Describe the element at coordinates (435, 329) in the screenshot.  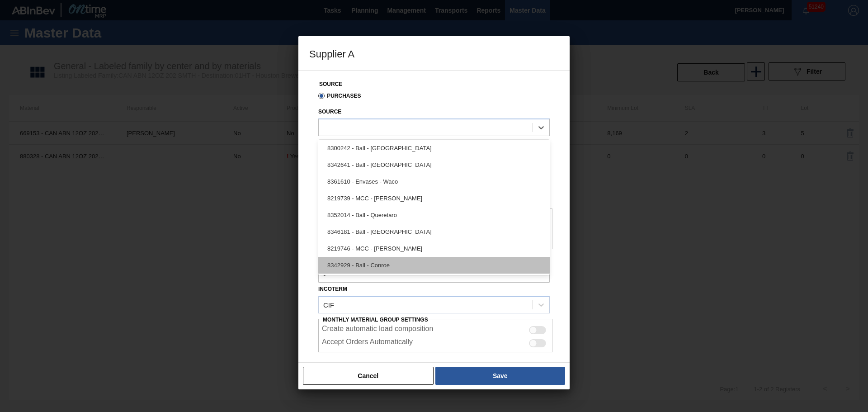
I see `div: This setting enables the automatic creation of load composition on the supplier side if the order...` at that location.